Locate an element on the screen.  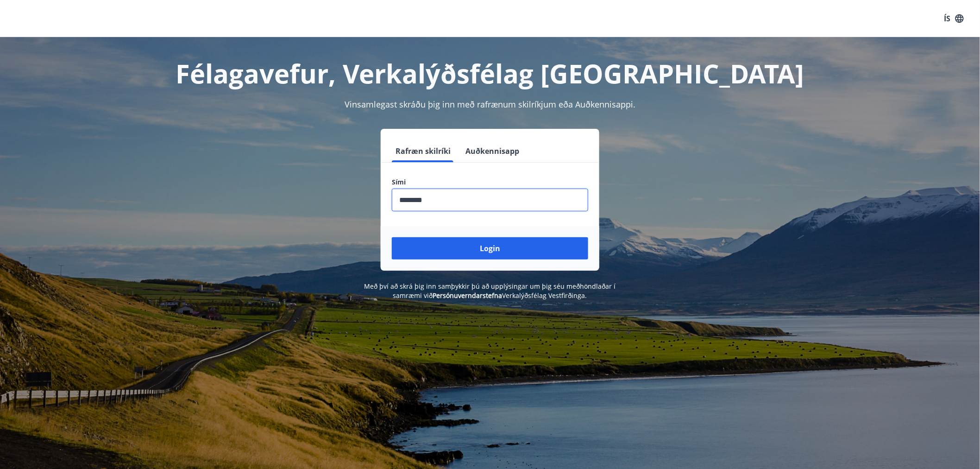
button: Auðkennisapp is located at coordinates (492, 151).